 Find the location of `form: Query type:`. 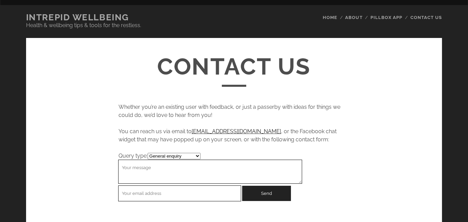

form: Query type: is located at coordinates (234, 176).